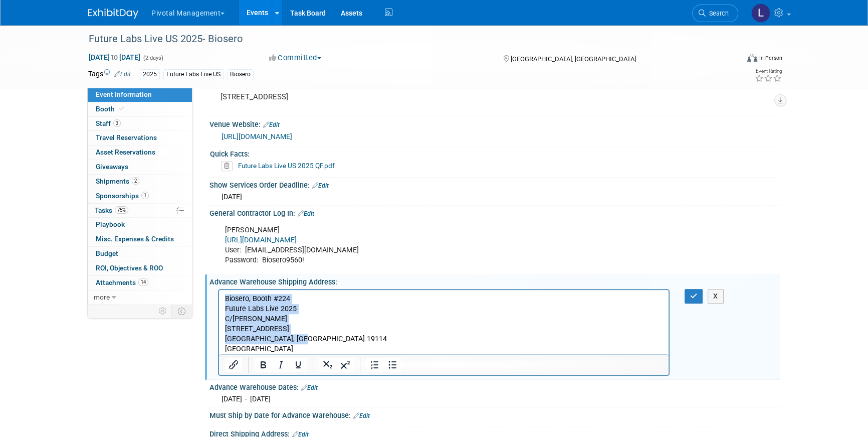 Image resolution: width=868 pixels, height=437 pixels. I want to click on span: Asset Reservations, so click(125, 152).